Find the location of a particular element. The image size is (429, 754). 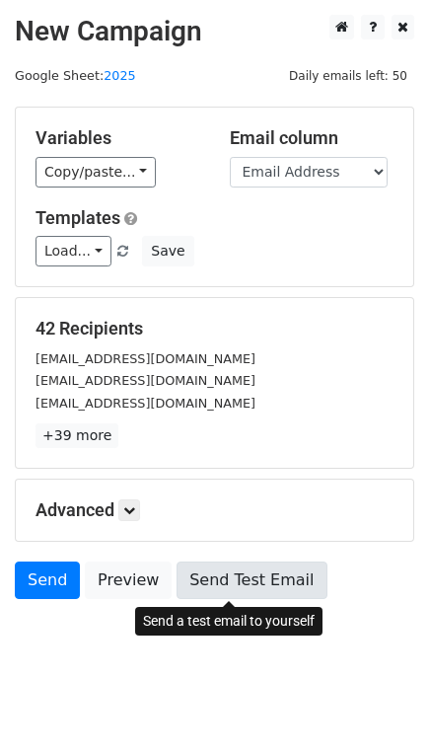

div: Chat Widget is located at coordinates (380, 707).